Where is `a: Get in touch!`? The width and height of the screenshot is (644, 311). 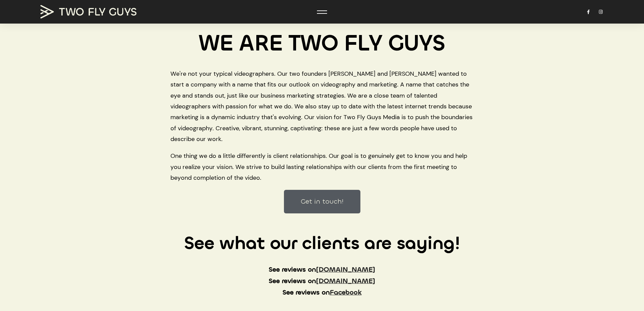 a: Get in touch! is located at coordinates (322, 202).